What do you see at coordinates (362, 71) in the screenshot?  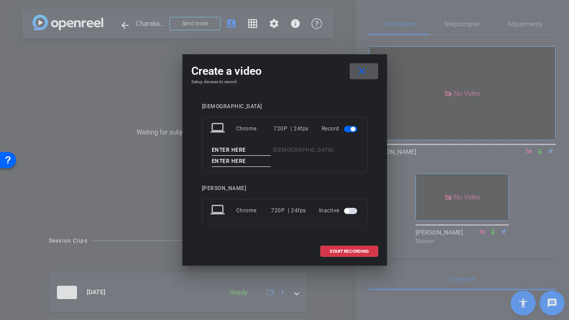 I see `mat-icon: close` at bounding box center [362, 71].